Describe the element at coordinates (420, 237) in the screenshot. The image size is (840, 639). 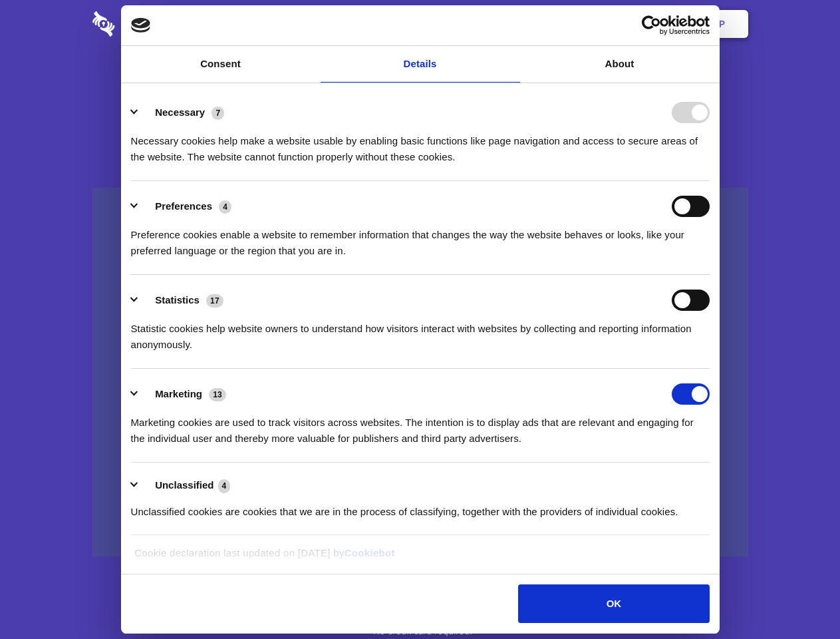
I see `div: Preference cookies enable a website to remember information that changes the way the website beha...` at that location.